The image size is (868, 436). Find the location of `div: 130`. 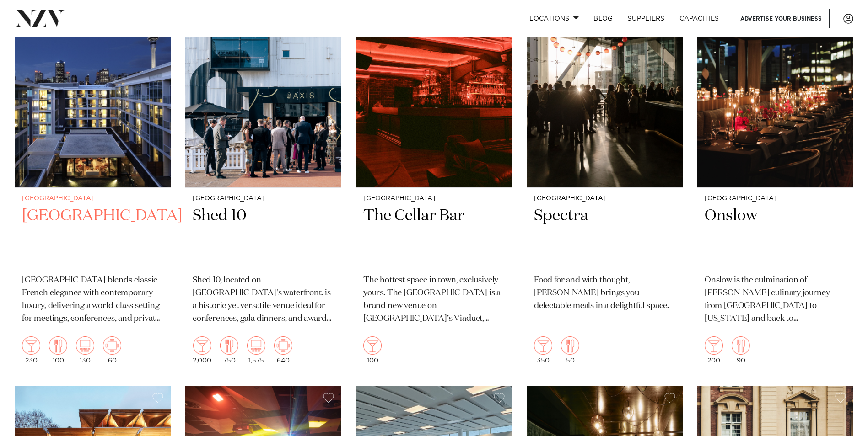

div: 130 is located at coordinates (85, 350).